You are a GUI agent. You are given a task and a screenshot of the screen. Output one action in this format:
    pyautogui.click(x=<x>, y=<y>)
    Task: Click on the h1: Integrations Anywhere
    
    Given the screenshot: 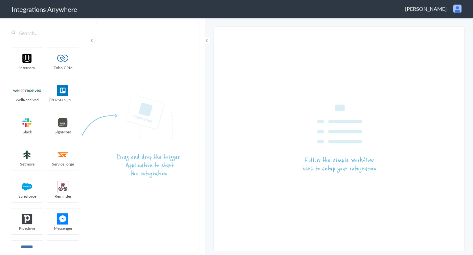 What is the action you would take?
    pyautogui.click(x=44, y=9)
    